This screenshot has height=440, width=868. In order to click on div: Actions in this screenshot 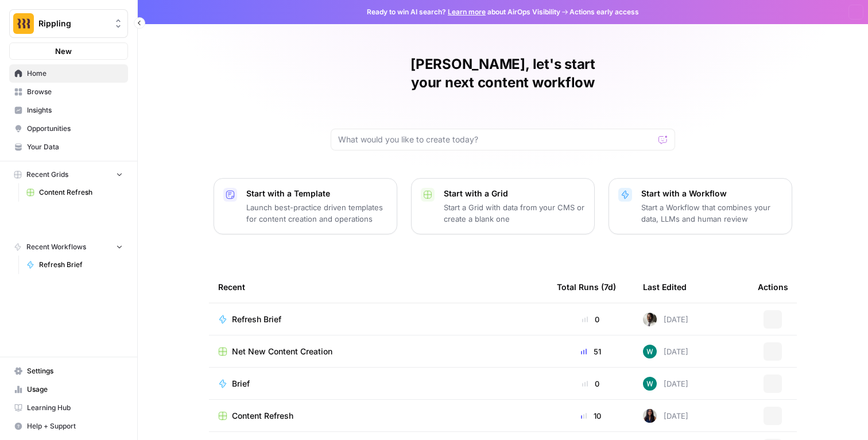, I will do `click(772, 287)`.